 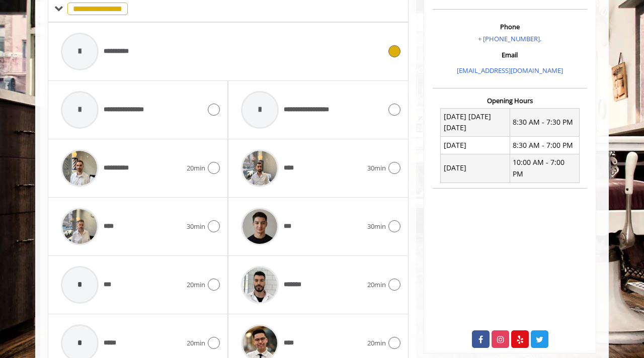 What do you see at coordinates (509, 55) in the screenshot?
I see `h3: Email` at bounding box center [509, 55].